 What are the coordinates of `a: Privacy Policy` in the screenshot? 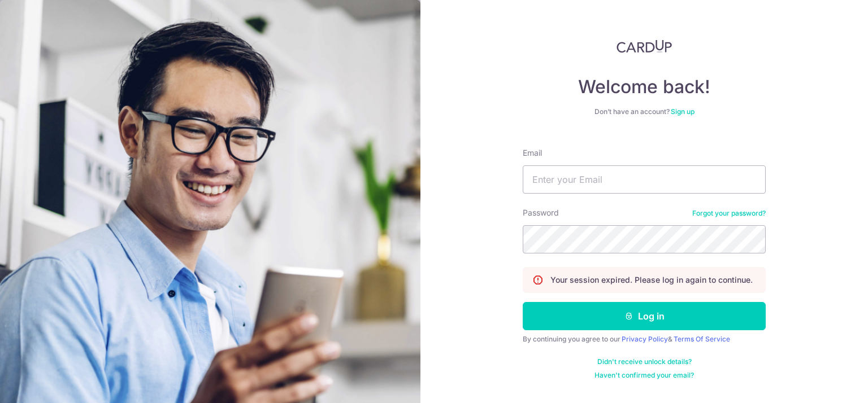 It's located at (644, 339).